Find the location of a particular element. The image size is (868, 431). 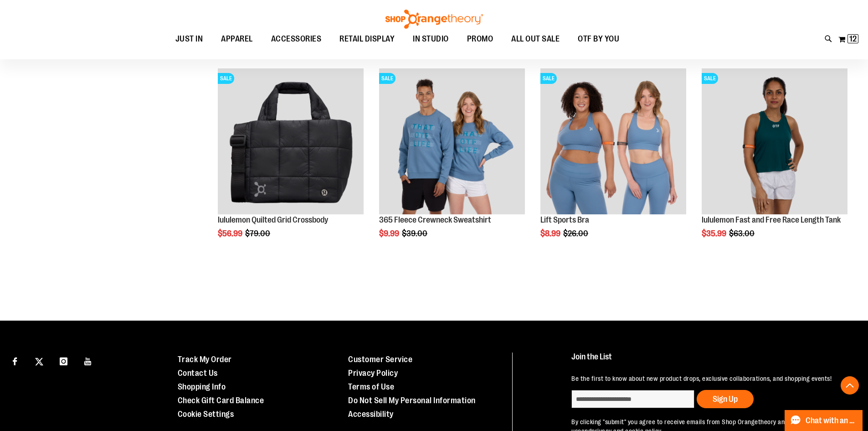

button: Back To Top is located at coordinates (850, 385).